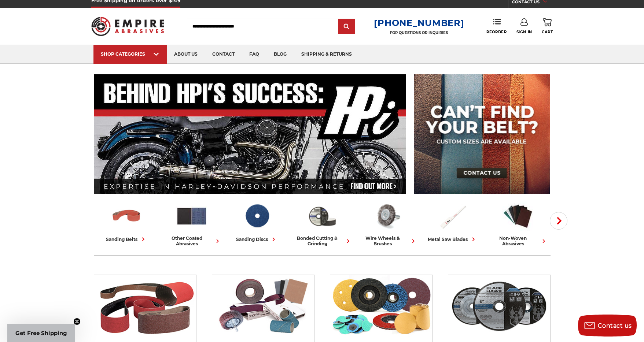  Describe the element at coordinates (518, 241) in the screenshot. I see `div: non-woven abrasives` at that location.